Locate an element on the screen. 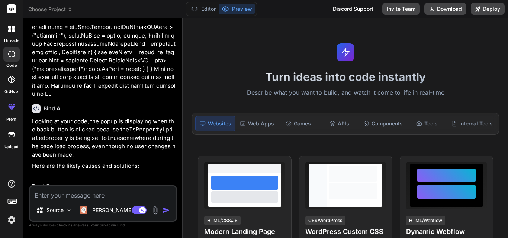 Image resolution: width=508 pixels, height=238 pixels. label: prem is located at coordinates (11, 119).